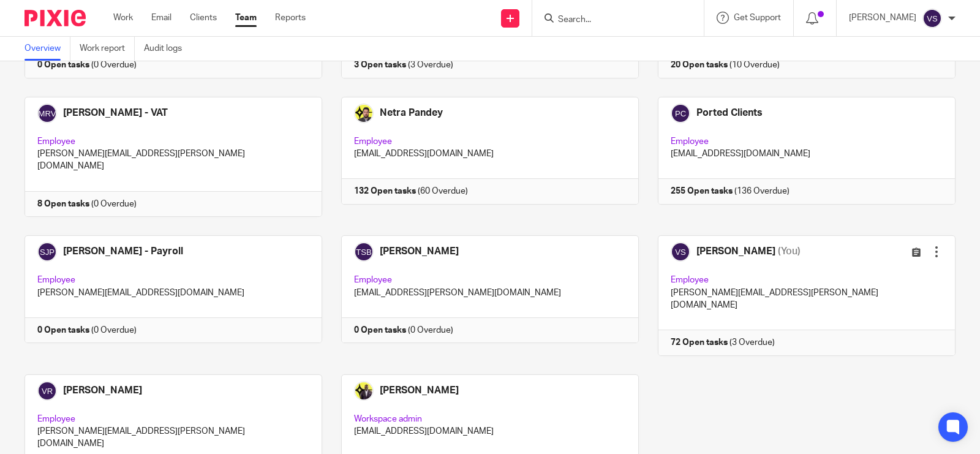 The width and height of the screenshot is (980, 454). I want to click on a: Overview, so click(47, 49).